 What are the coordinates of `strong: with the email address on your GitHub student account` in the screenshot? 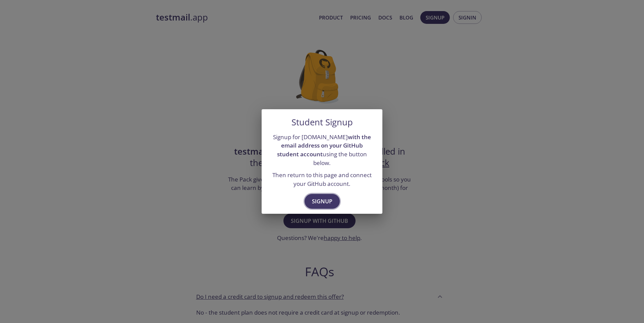 It's located at (324, 145).